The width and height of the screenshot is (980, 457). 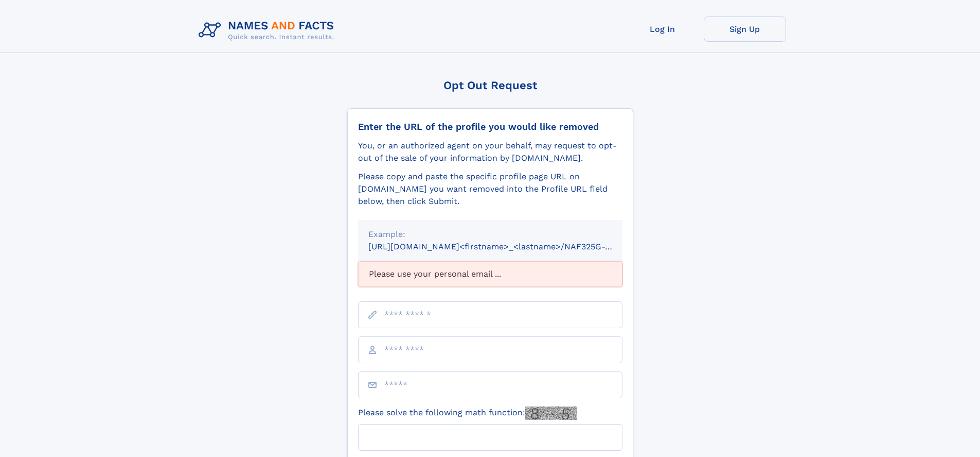 I want to click on a: Log In, so click(x=663, y=29).